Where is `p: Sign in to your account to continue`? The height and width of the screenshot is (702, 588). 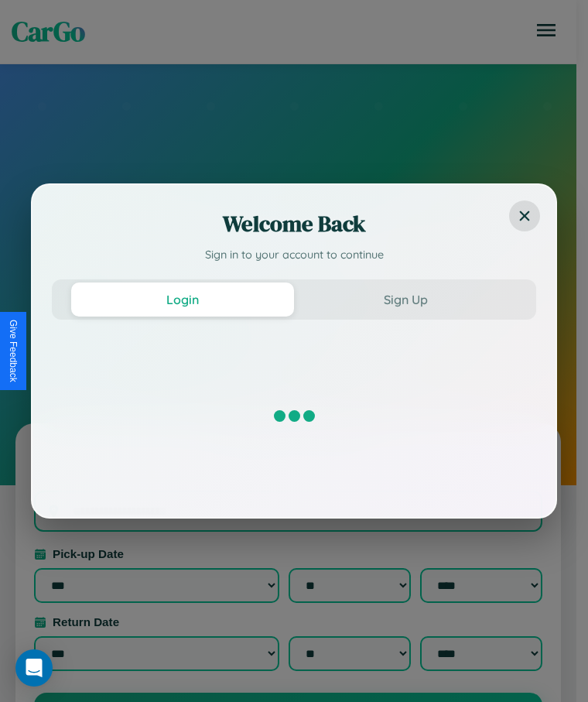
p: Sign in to your account to continue is located at coordinates (294, 255).